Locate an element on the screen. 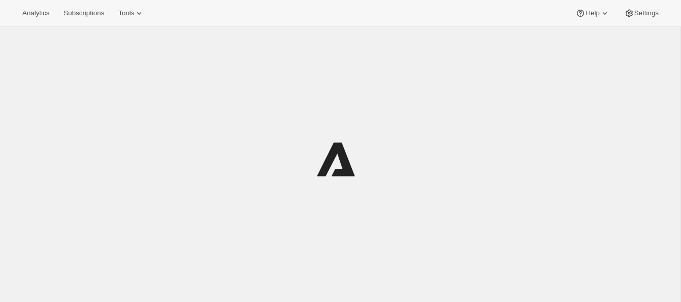 This screenshot has height=302, width=681. button: Subscriptions is located at coordinates (84, 13).